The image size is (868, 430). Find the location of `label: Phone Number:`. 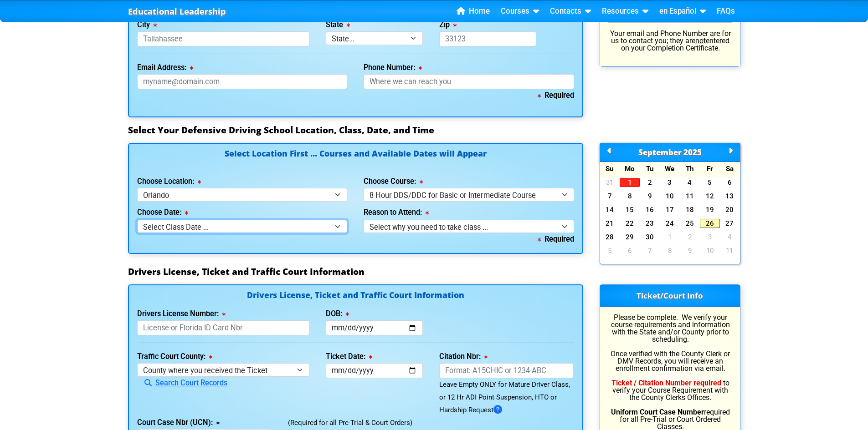

label: Phone Number: is located at coordinates (393, 68).